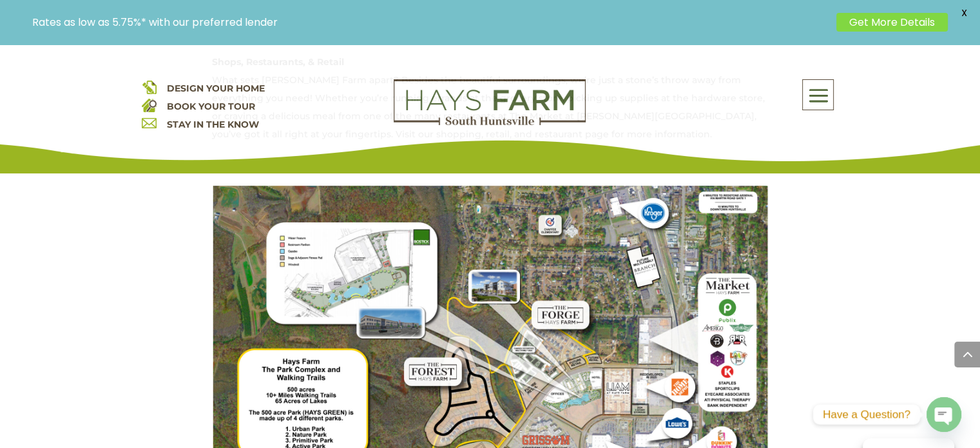 The image size is (980, 448). What do you see at coordinates (432, 22) in the screenshot?
I see `p: Rates as low as 5.75%* with our preferred lender` at bounding box center [432, 22].